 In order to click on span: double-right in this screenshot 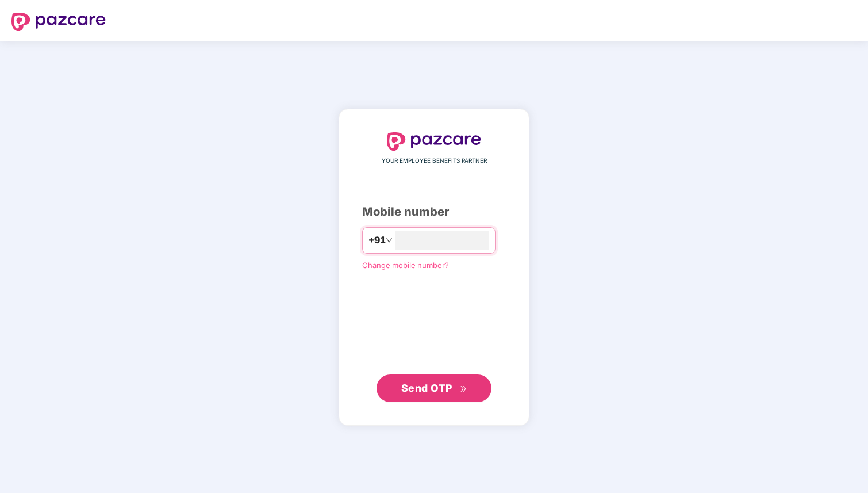, I will do `click(463, 388)`.